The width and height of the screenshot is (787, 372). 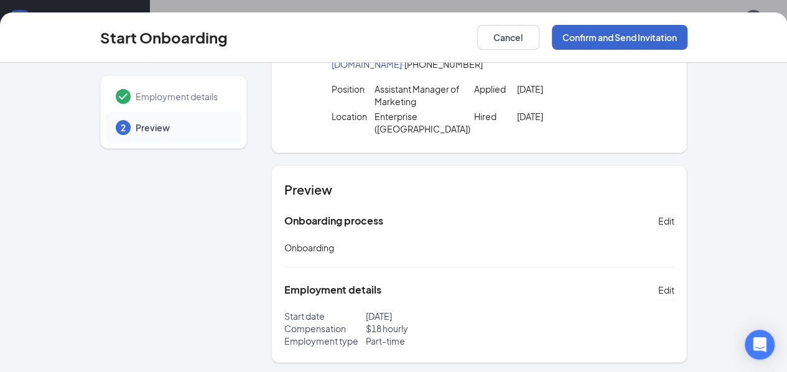 I want to click on span: Preview, so click(x=182, y=128).